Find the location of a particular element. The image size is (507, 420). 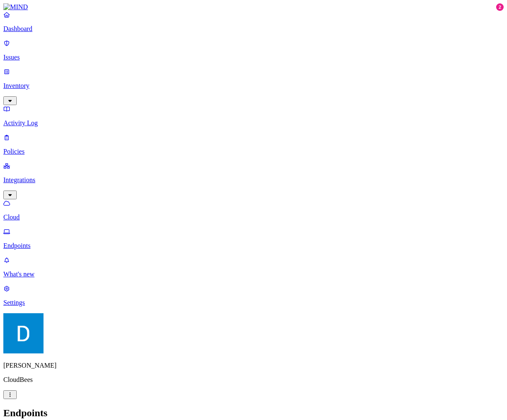

p: Activity Log is located at coordinates (254, 123).